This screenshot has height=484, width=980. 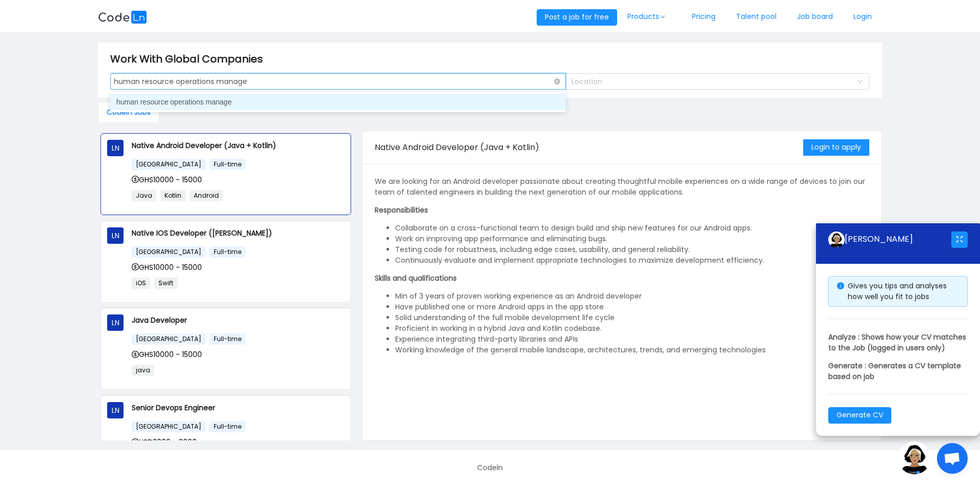 I want to click on img: logobg.f302741d.svg, so click(x=122, y=17).